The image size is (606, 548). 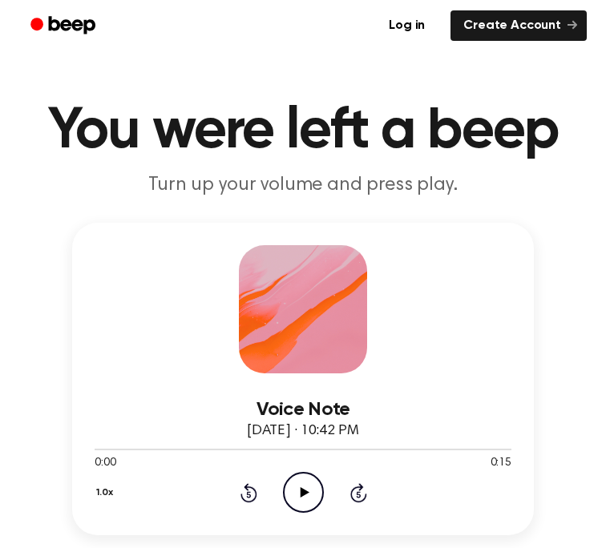 I want to click on a: Beep, so click(x=64, y=26).